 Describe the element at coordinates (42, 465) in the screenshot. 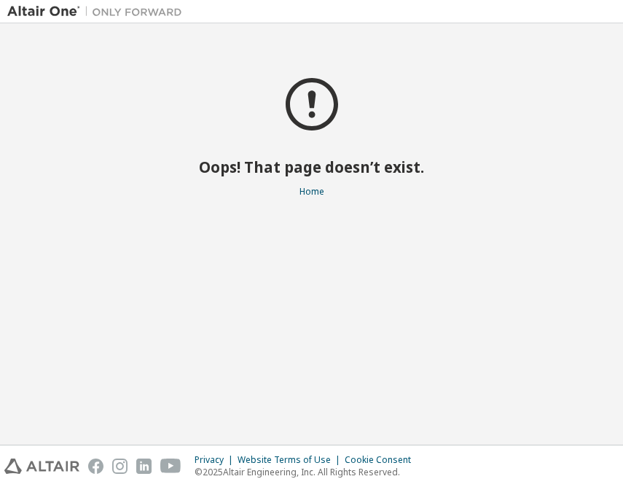

I see `img: altair_logo.svg` at that location.